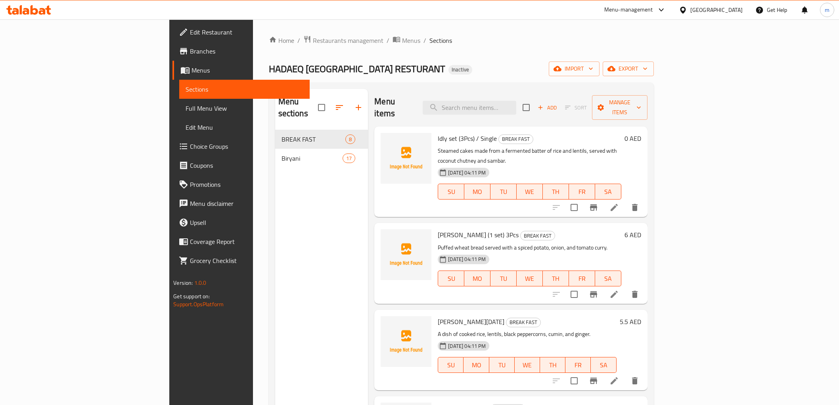 This screenshot has height=405, width=839. Describe the element at coordinates (322, 149) in the screenshot. I see `nav: Menu sections` at that location.